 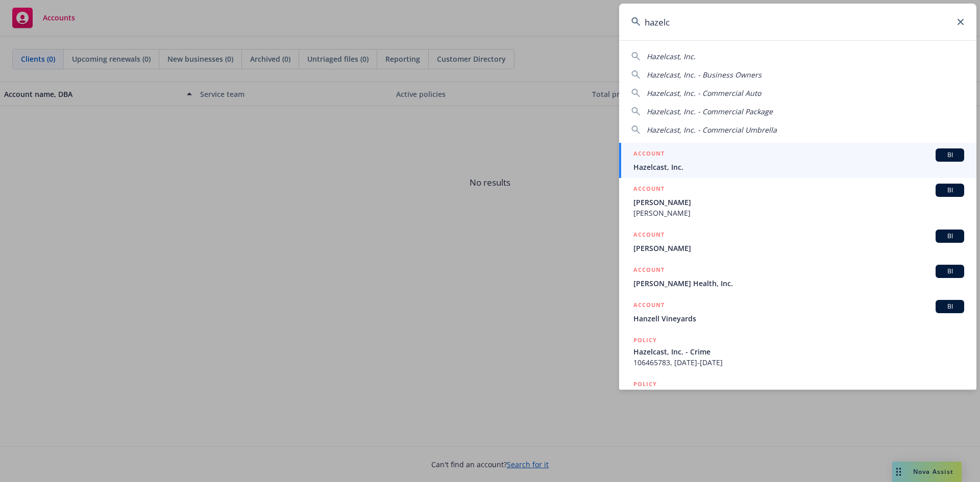 What do you see at coordinates (799, 351) in the screenshot?
I see `span: Hazelcast, Inc. - Crime` at bounding box center [799, 351].